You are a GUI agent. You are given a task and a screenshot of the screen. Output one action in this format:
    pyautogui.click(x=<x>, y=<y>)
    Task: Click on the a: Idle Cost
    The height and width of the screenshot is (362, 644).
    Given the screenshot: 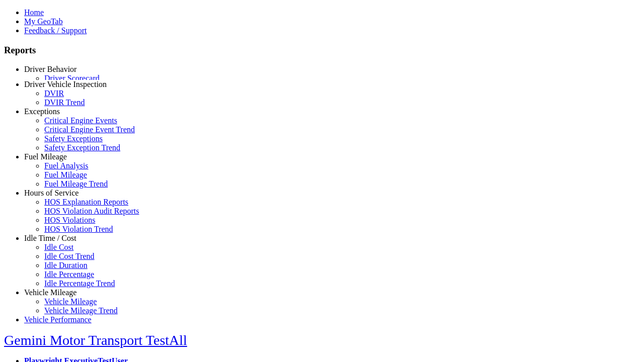 What is the action you would take?
    pyautogui.click(x=59, y=247)
    